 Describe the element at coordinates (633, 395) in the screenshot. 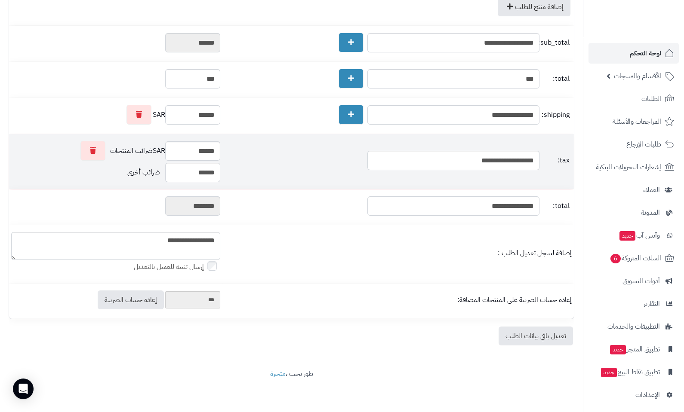

I see `a: الإعدادات` at that location.